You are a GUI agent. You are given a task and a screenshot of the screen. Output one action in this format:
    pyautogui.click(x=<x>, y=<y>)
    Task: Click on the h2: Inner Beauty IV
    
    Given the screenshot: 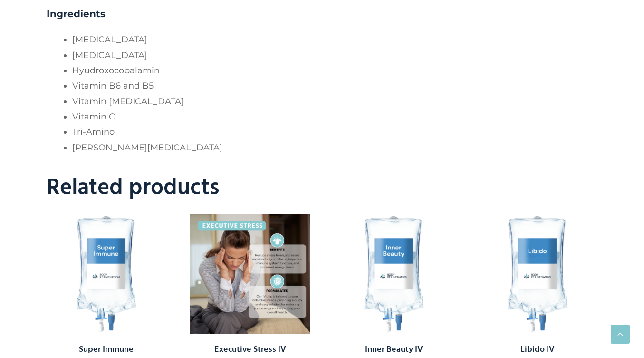 What is the action you would take?
    pyautogui.click(x=394, y=350)
    